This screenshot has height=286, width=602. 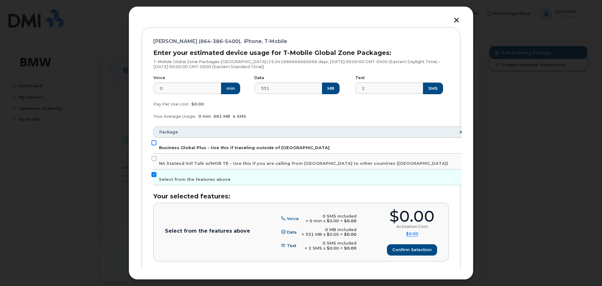 I want to click on th: Amount, so click(x=468, y=132).